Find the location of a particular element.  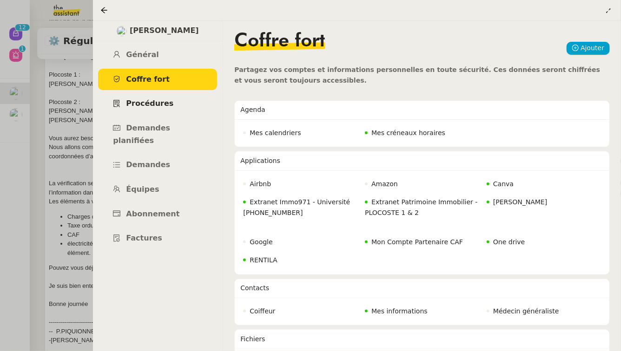

img: users%2FcRgg4TJXLQWrBH1iwK9wYfCha1e2%2Favatar%2Fc9d2fa25-7b78-4dd4-b0f3-ccfa08be62e5 is located at coordinates (122, 31).